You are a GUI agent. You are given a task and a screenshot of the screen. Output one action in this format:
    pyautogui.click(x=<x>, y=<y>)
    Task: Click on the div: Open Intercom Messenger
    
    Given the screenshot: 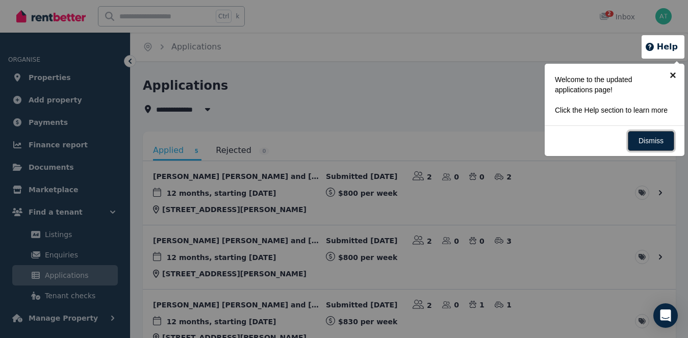 What is the action you would take?
    pyautogui.click(x=666, y=316)
    